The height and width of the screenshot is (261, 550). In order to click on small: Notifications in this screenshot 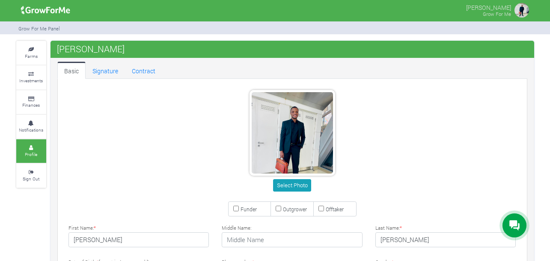, I will do `click(31, 130)`.